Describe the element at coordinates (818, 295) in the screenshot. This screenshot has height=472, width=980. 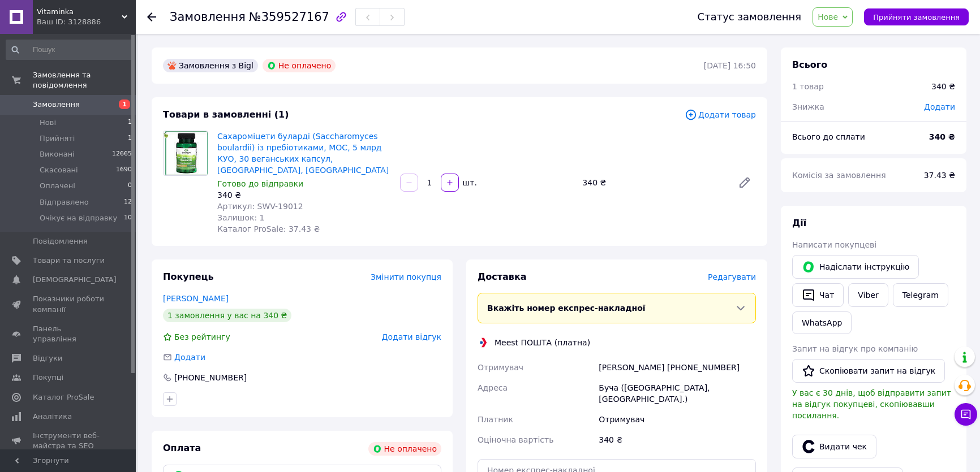
I see `button: Чат` at that location.